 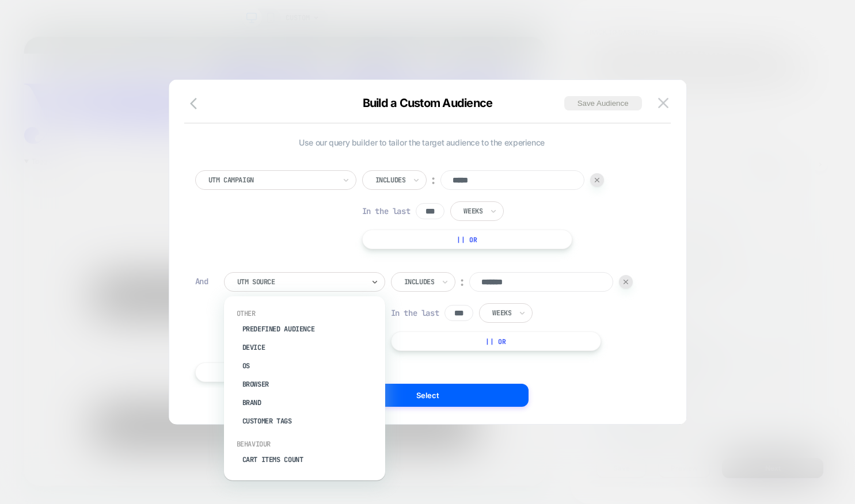 I want to click on button: || Or, so click(x=496, y=341).